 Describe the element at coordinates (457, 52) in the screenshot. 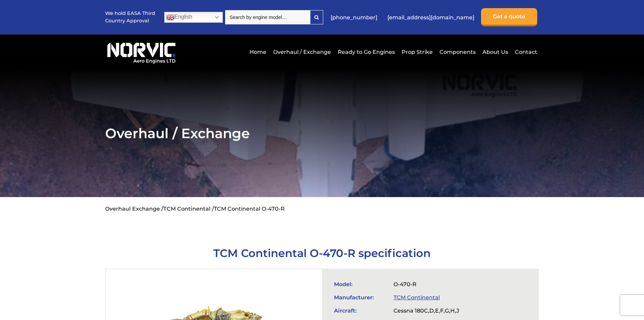

I see `a: Components` at that location.